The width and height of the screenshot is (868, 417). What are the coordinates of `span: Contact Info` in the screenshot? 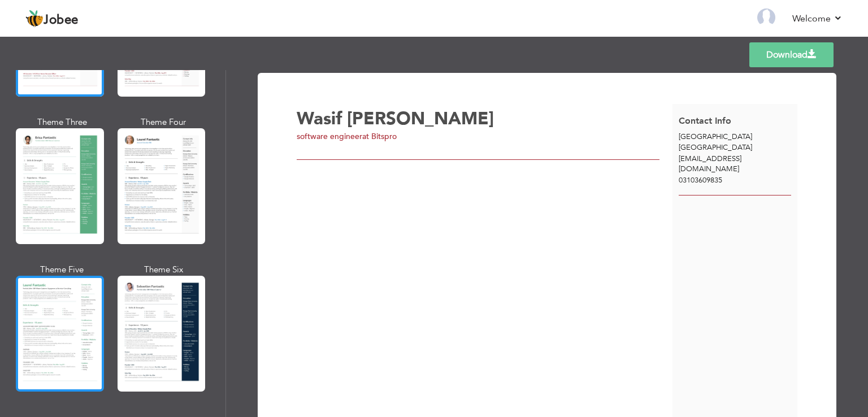 It's located at (705, 121).